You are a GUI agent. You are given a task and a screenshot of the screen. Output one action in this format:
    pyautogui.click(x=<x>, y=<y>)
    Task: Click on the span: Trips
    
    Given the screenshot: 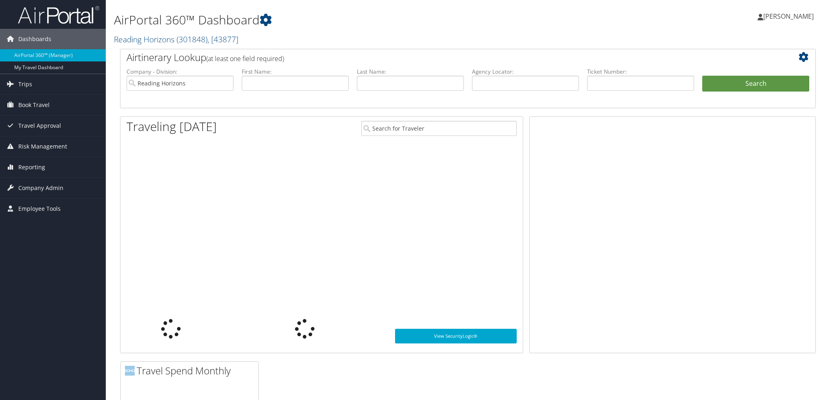 What is the action you would take?
    pyautogui.click(x=25, y=84)
    